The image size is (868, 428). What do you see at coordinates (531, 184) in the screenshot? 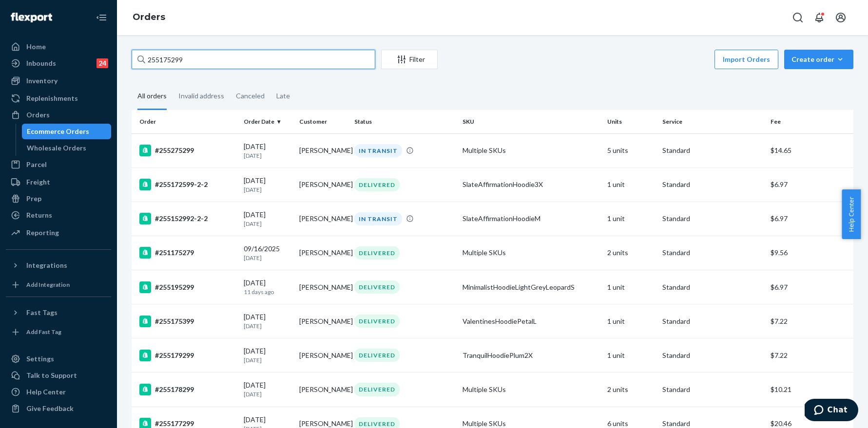
I see `div: SlateAffirmationHoodie3X` at bounding box center [531, 184].